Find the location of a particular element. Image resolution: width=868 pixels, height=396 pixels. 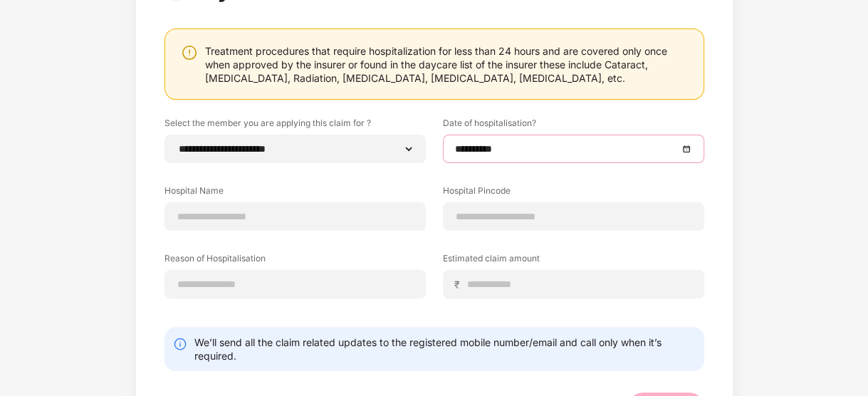

label: Date of hospitalisation? is located at coordinates (573, 126).